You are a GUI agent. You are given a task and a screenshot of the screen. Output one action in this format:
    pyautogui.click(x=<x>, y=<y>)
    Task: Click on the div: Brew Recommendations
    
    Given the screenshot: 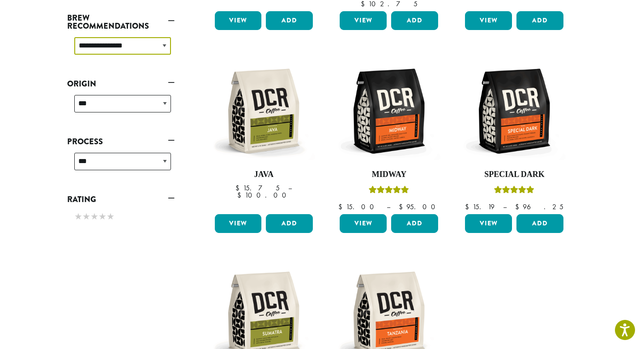 What is the action you would take?
    pyautogui.click(x=121, y=49)
    